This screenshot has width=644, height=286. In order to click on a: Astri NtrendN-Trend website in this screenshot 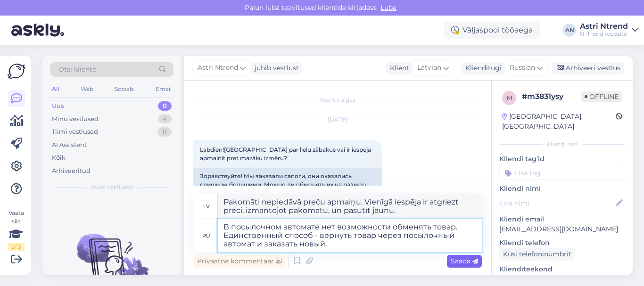, I will do `click(609, 30)`.